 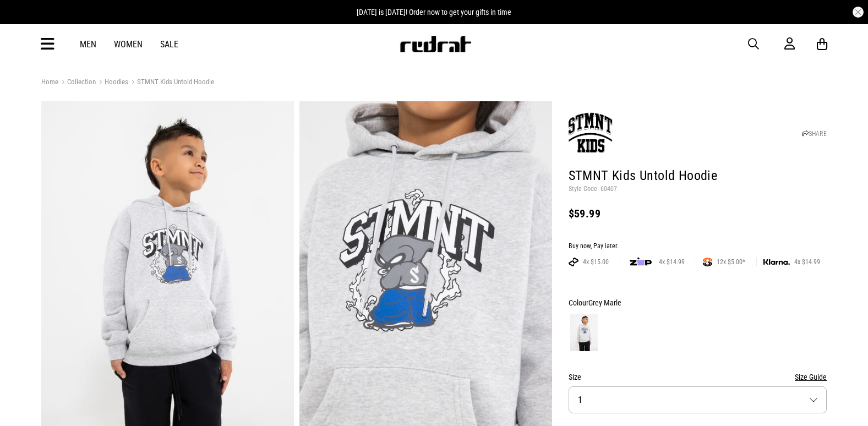 I want to click on img: Redrat logo, so click(x=435, y=44).